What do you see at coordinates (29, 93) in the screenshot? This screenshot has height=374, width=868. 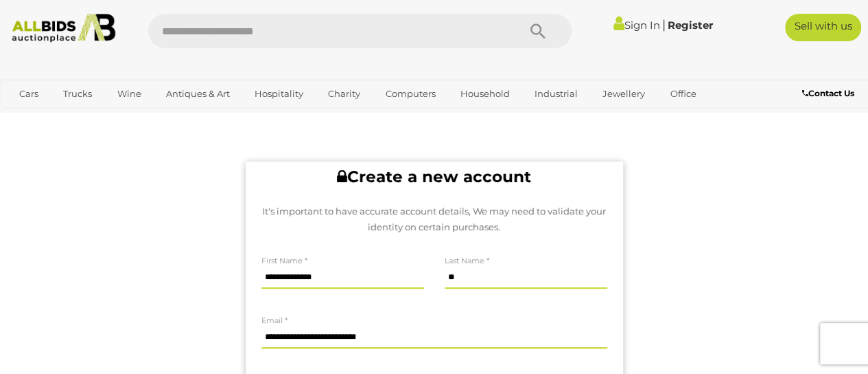 I see `a: Cars` at bounding box center [29, 93].